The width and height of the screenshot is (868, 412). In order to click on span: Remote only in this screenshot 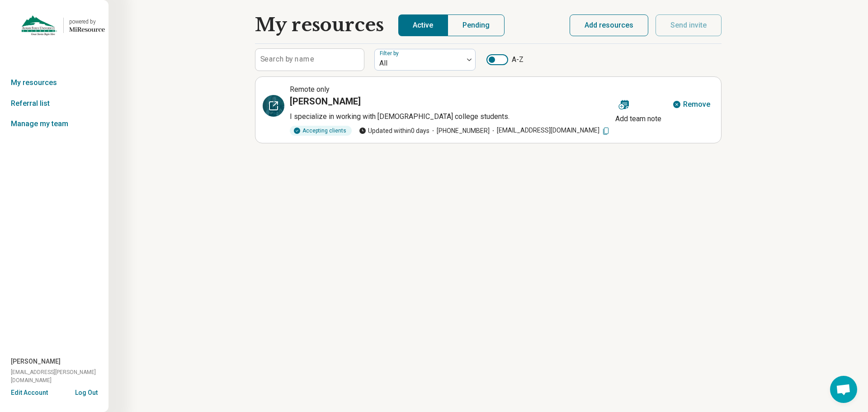, I will do `click(310, 89)`.